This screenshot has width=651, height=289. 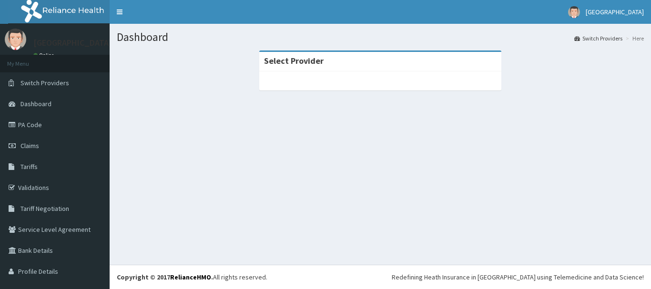 What do you see at coordinates (45, 55) in the screenshot?
I see `a: Online` at bounding box center [45, 55].